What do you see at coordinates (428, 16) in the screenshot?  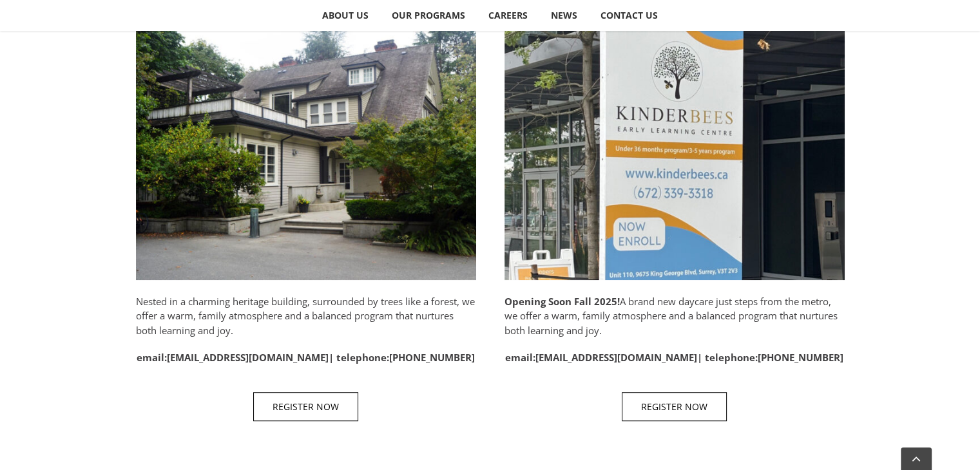 I see `span: OUR PROGRAMS` at bounding box center [428, 16].